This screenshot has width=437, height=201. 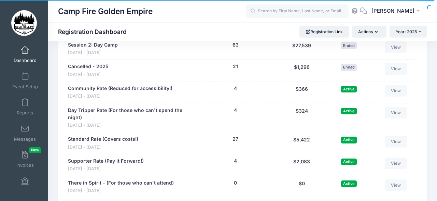 What do you see at coordinates (88, 66) in the screenshot?
I see `a: Cancelled - 2025` at bounding box center [88, 66].